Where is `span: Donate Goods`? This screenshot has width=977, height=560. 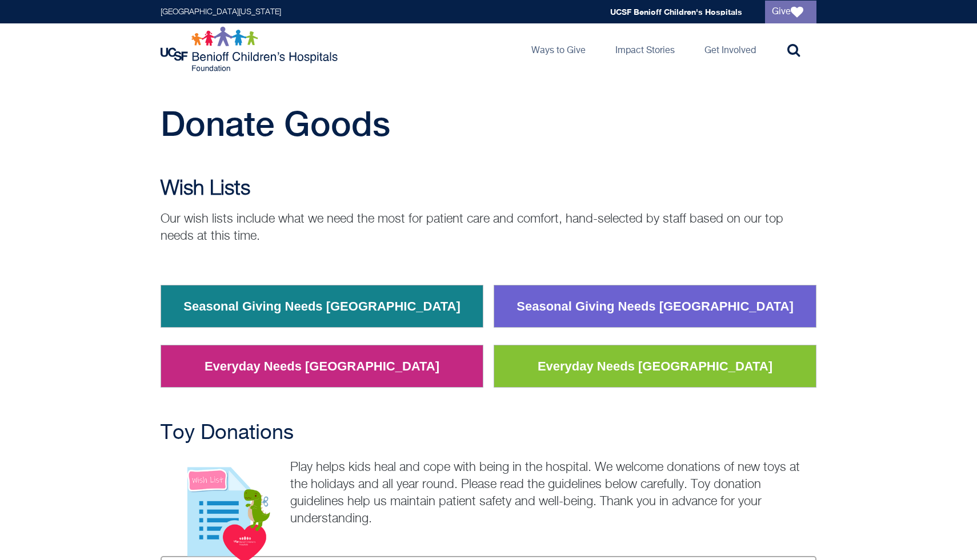 span: Donate Goods is located at coordinates (275, 123).